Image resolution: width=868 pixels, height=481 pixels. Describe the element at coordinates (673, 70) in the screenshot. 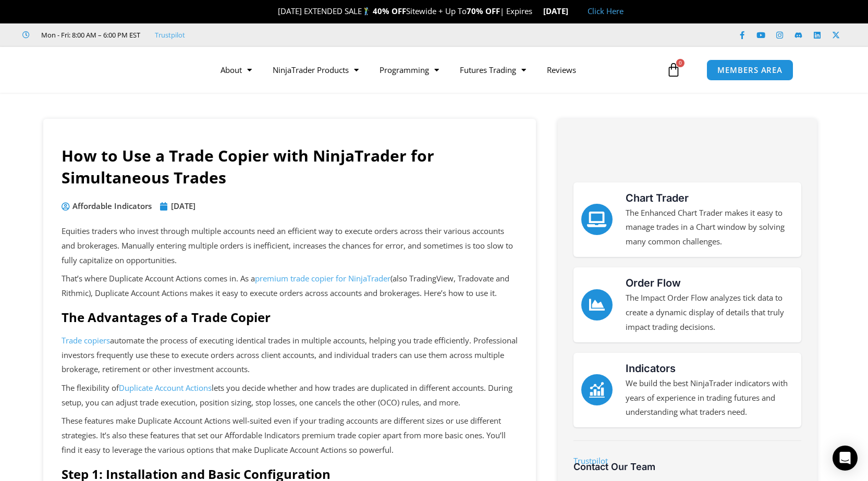

I see `a: 0` at that location.